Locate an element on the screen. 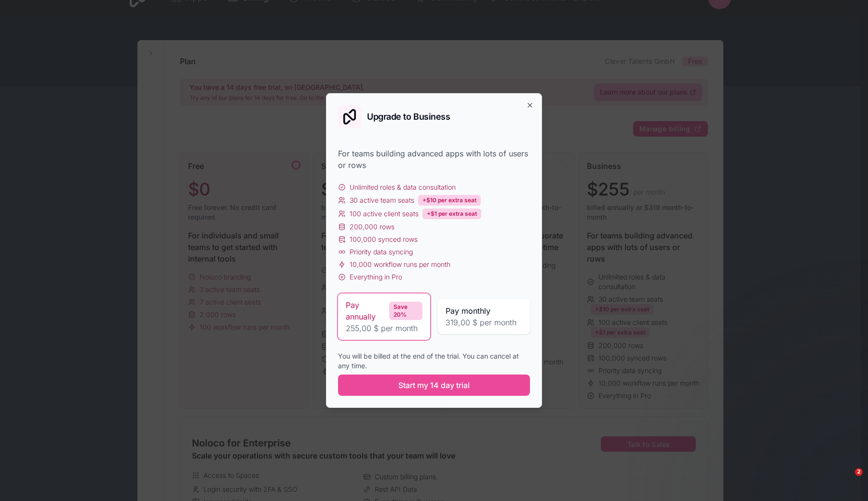  span: 30 active team seats is located at coordinates (382, 201).